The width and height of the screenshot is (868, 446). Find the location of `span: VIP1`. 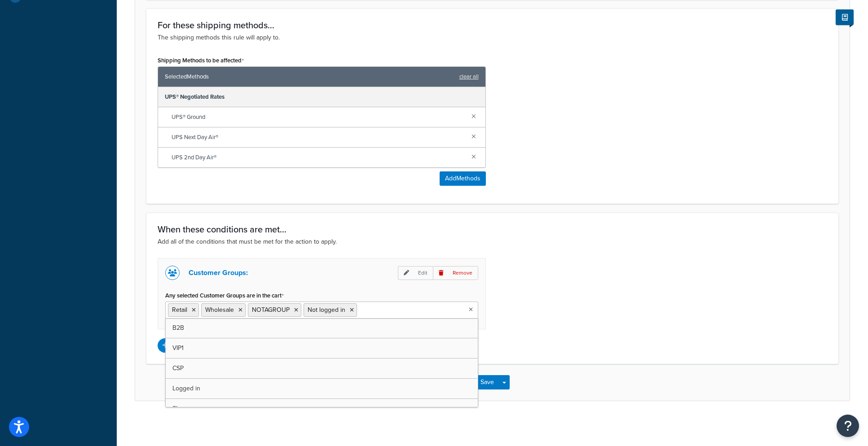

span: VIP1 is located at coordinates (178, 348).